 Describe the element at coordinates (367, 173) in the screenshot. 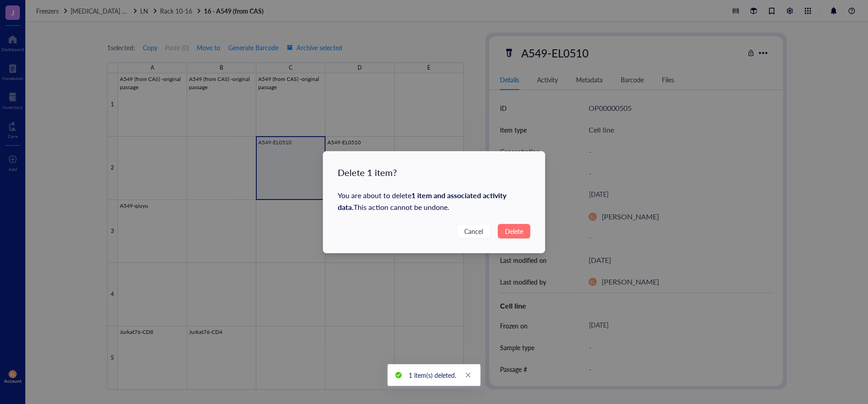

I see `div: Delete 1 item?` at that location.